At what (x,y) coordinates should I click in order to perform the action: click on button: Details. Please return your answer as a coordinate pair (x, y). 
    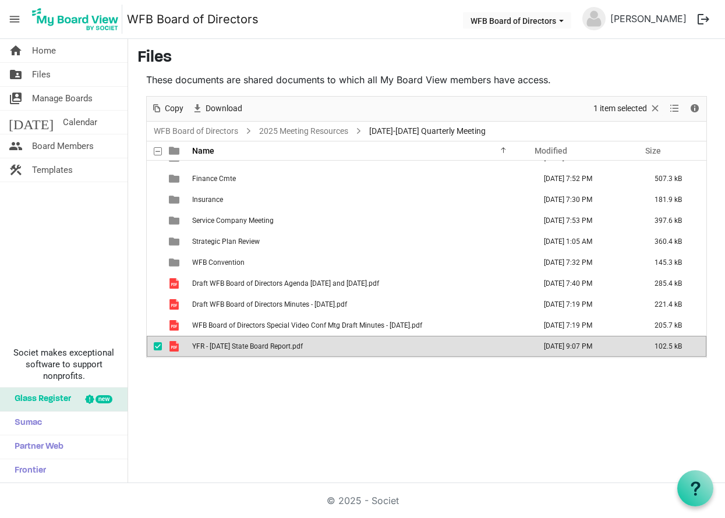
    Looking at the image, I should click on (694, 108).